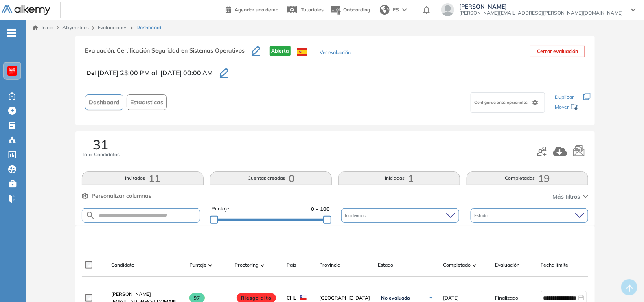  I want to click on img: https://assets.alkemy.org/workspaces/620/d203e0be-08f6-444b-9eae-a92d815a506f.png, so click(12, 71).